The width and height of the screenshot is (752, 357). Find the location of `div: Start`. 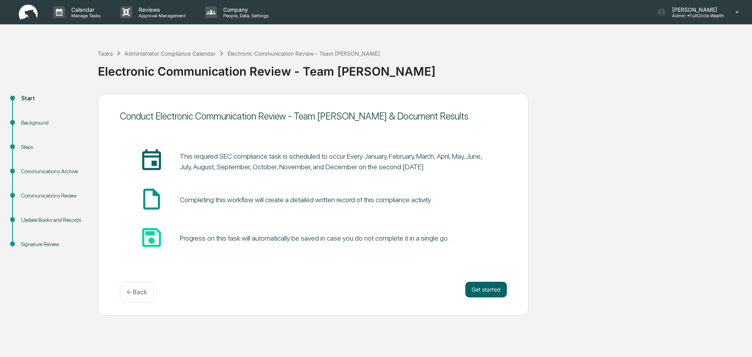

div: Start is located at coordinates (53, 98).